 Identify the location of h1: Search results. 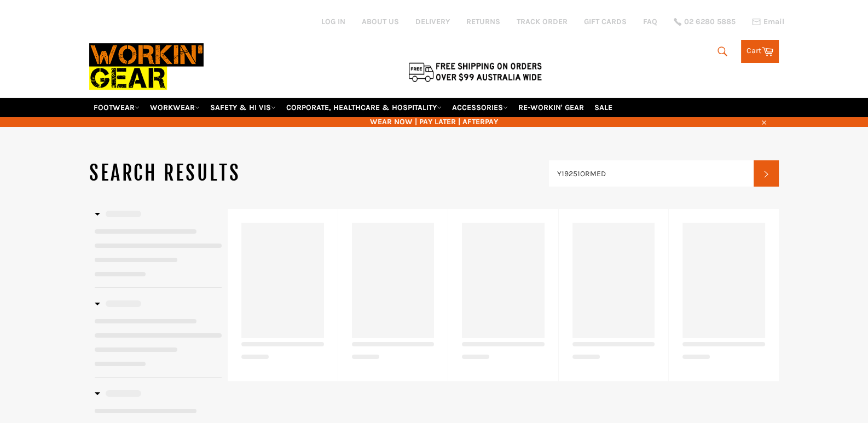
(319, 174).